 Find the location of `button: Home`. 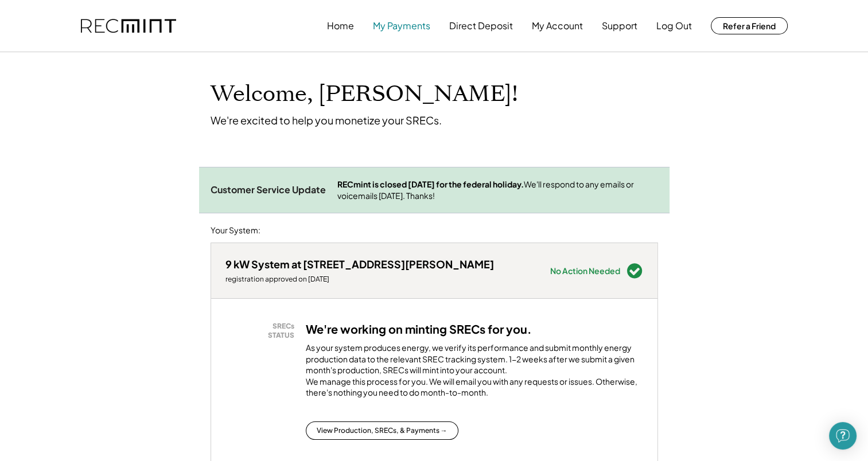

button: Home is located at coordinates (340, 26).